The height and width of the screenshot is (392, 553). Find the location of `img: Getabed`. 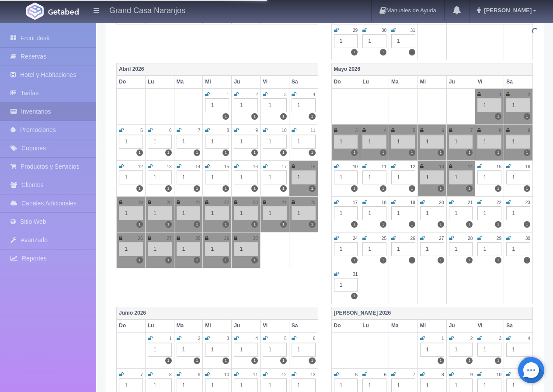

img: Getabed is located at coordinates (63, 11).